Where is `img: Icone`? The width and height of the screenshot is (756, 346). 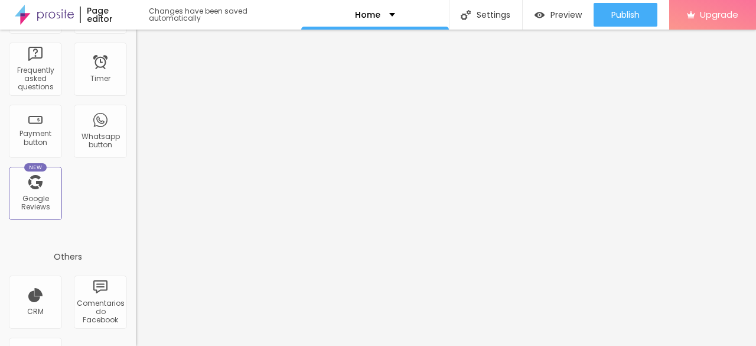 img: Icone is located at coordinates (466, 15).